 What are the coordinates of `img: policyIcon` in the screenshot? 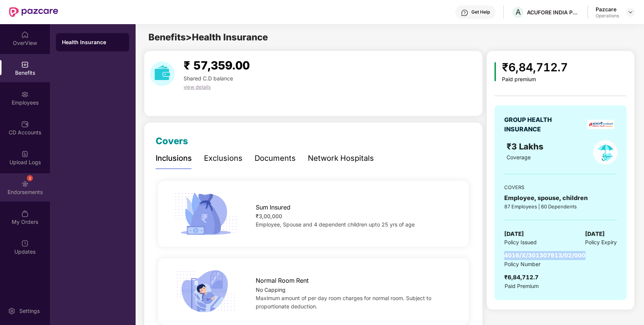 It's located at (605, 152).